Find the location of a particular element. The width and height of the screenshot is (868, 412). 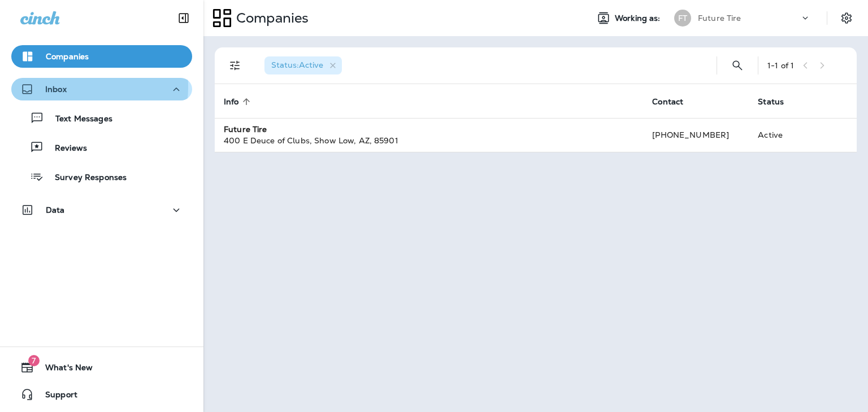

div: Status:Active is located at coordinates (303, 66).